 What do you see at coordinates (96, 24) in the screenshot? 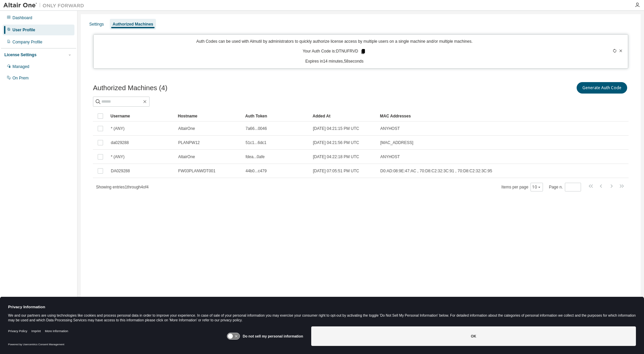
I see `div: Settings` at bounding box center [96, 24].